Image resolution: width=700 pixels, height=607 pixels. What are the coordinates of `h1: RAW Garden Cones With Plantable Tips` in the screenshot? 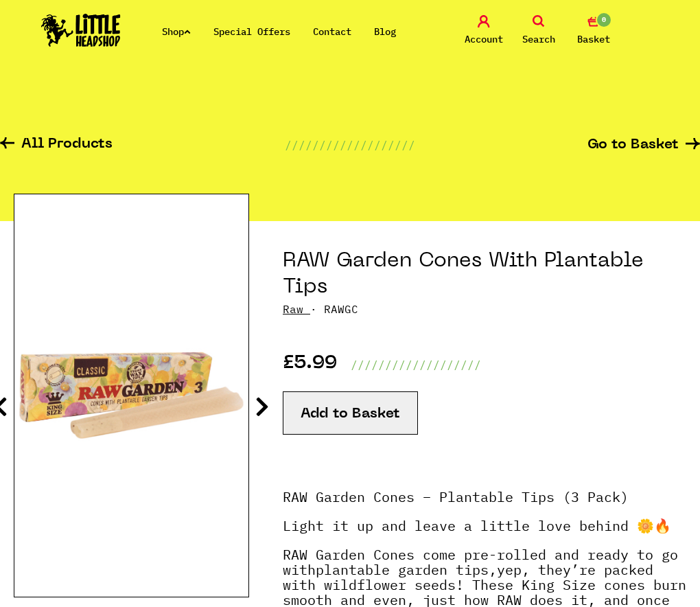 It's located at (485, 275).